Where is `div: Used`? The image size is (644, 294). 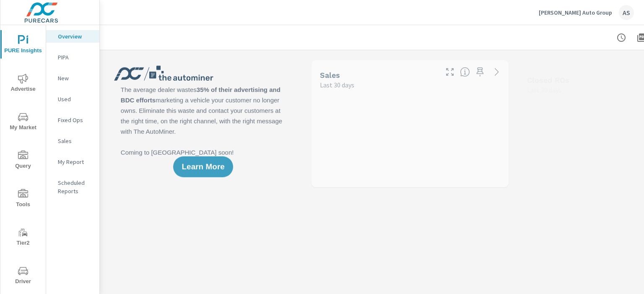
div: Used is located at coordinates (73, 100).